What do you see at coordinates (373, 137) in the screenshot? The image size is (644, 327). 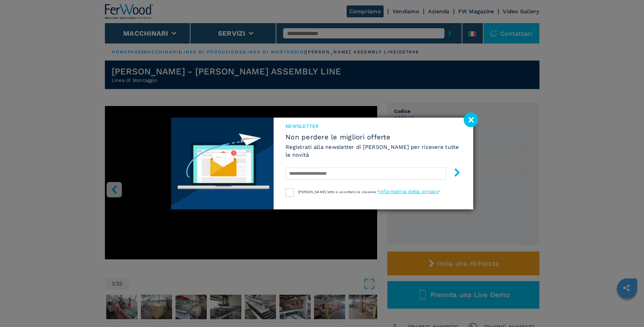 I see `span: Non perdere le migliori offerte` at bounding box center [373, 137].